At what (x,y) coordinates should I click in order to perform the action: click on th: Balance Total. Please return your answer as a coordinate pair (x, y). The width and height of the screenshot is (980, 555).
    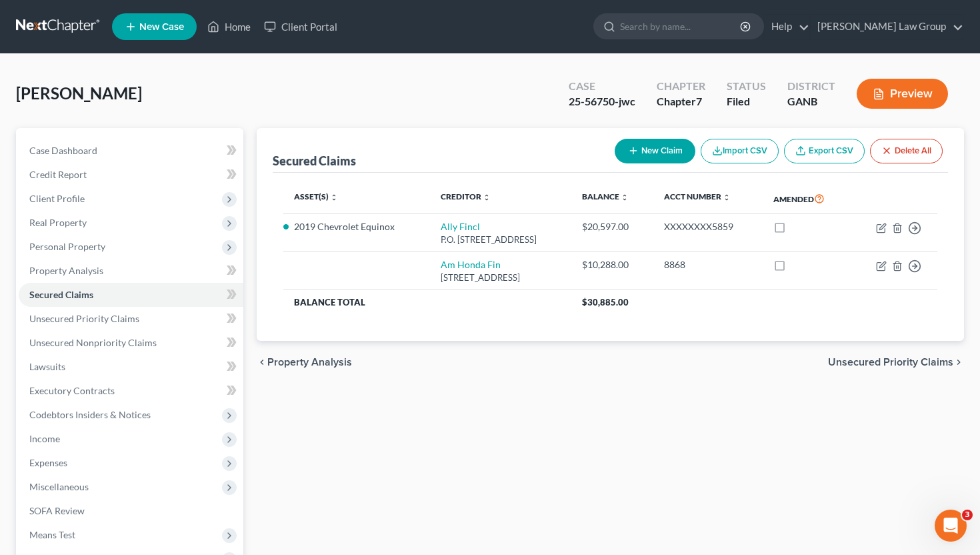
    Looking at the image, I should click on (427, 302).